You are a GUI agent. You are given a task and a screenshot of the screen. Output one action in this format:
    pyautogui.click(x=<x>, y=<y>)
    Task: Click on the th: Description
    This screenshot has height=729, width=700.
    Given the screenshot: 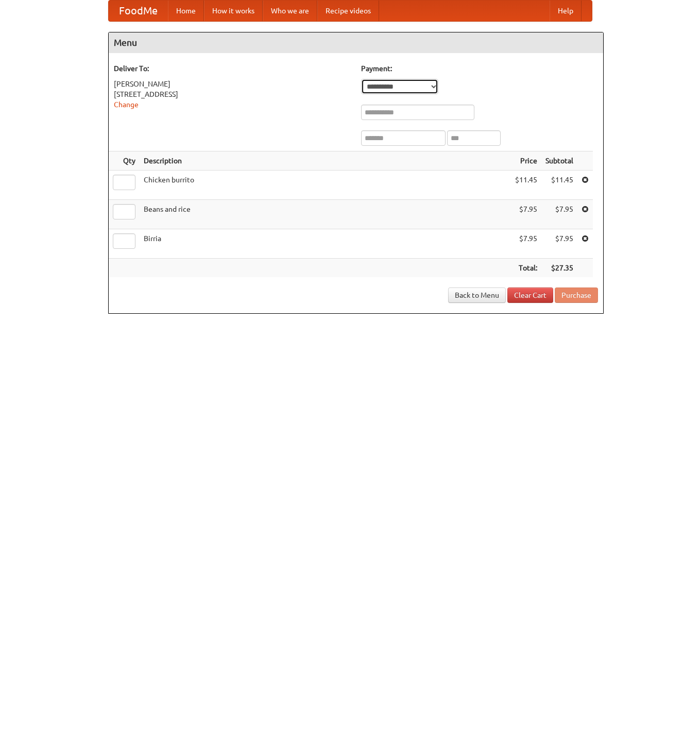 What is the action you would take?
    pyautogui.click(x=325, y=161)
    